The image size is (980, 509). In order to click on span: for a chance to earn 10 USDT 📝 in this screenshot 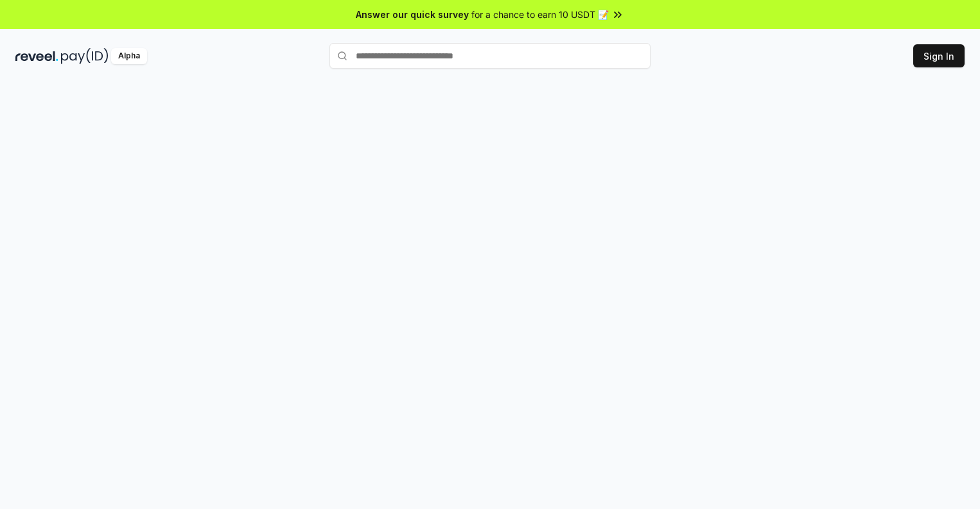, I will do `click(540, 14)`.